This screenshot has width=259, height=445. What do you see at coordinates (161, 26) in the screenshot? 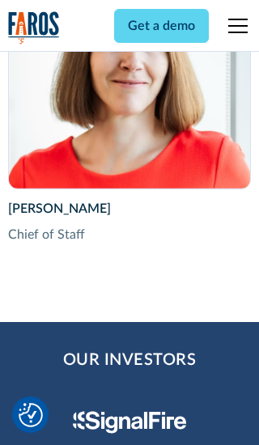
I see `a: Get a demo` at bounding box center [161, 26].